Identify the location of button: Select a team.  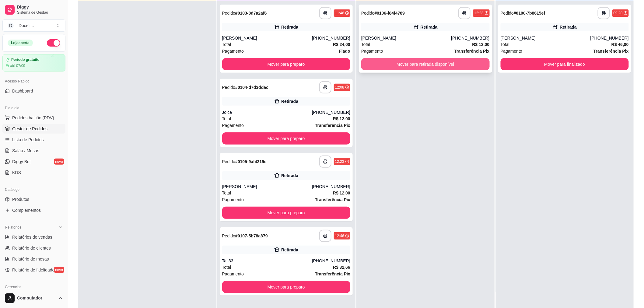
(34, 25).